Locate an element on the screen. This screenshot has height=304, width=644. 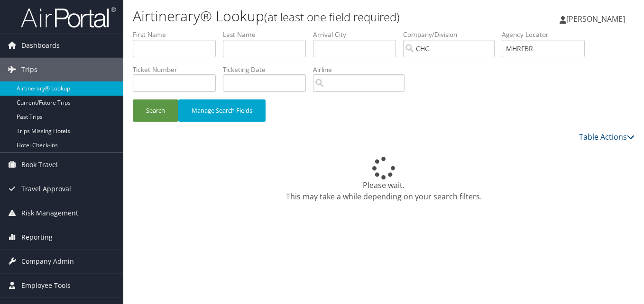
label: Company/Division is located at coordinates (452, 35).